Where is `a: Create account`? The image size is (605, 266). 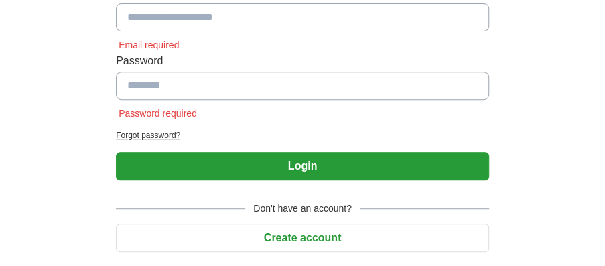 a: Create account is located at coordinates (302, 237).